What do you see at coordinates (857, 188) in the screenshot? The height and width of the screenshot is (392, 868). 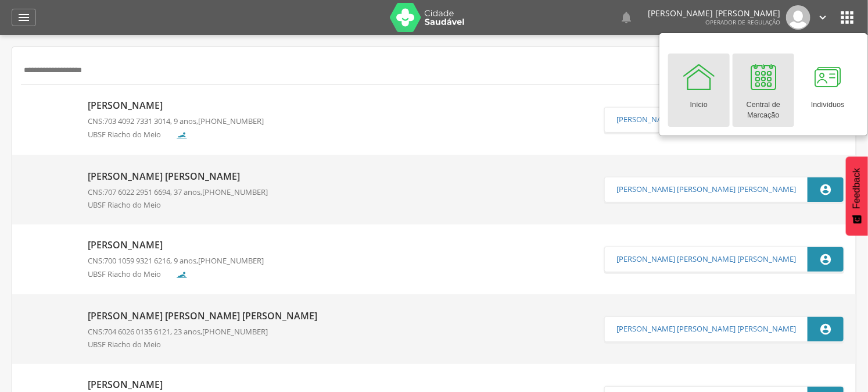 I see `span: Feedback` at bounding box center [857, 188].